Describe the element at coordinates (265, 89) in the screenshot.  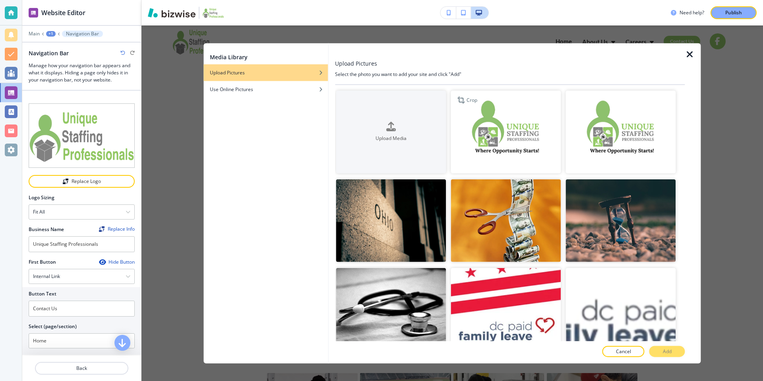
I see `button: Use Online Pictures` at that location.